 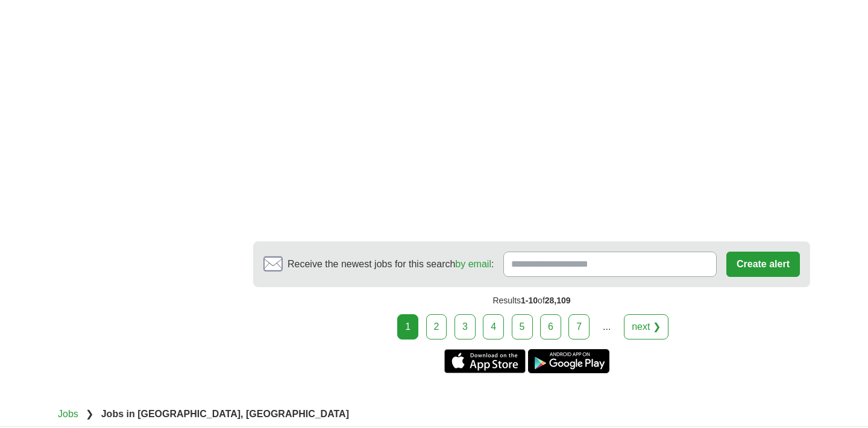 What do you see at coordinates (550, 327) in the screenshot?
I see `a: 6` at bounding box center [550, 327].